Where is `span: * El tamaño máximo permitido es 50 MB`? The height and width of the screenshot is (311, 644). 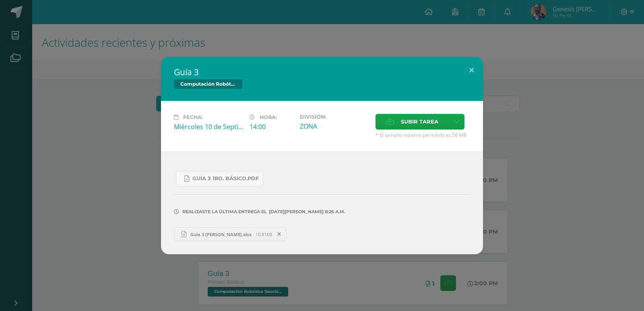 span: * El tamaño máximo permitido es 50 MB is located at coordinates (423, 135).